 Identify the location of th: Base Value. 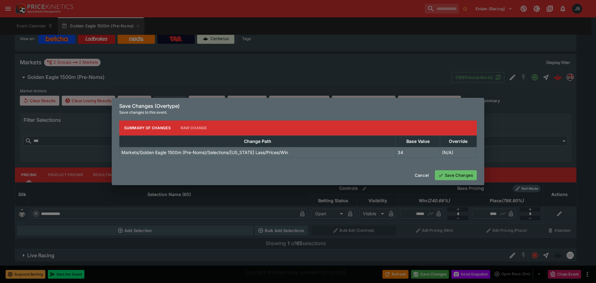
(418, 141).